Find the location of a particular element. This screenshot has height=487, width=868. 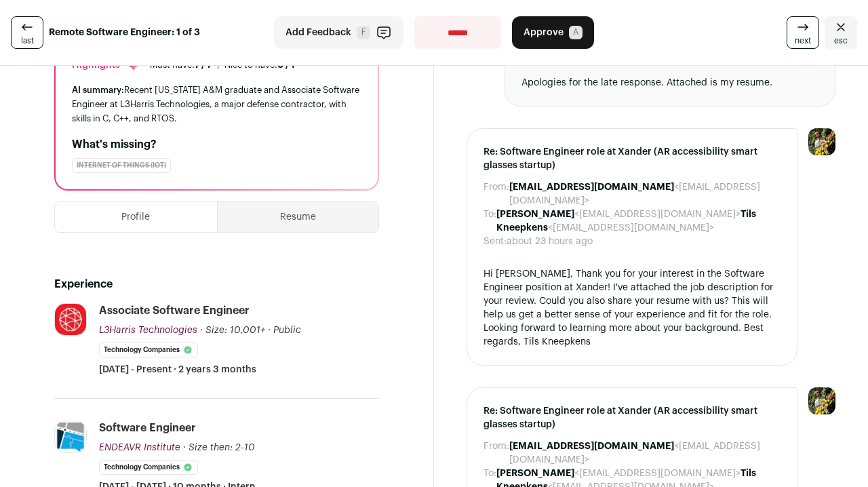

span: L3Harris Technologies is located at coordinates (148, 330).